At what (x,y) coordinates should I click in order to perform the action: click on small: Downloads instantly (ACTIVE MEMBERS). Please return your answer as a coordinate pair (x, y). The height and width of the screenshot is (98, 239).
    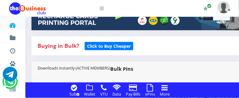
    Looking at the image, I should click on (74, 68).